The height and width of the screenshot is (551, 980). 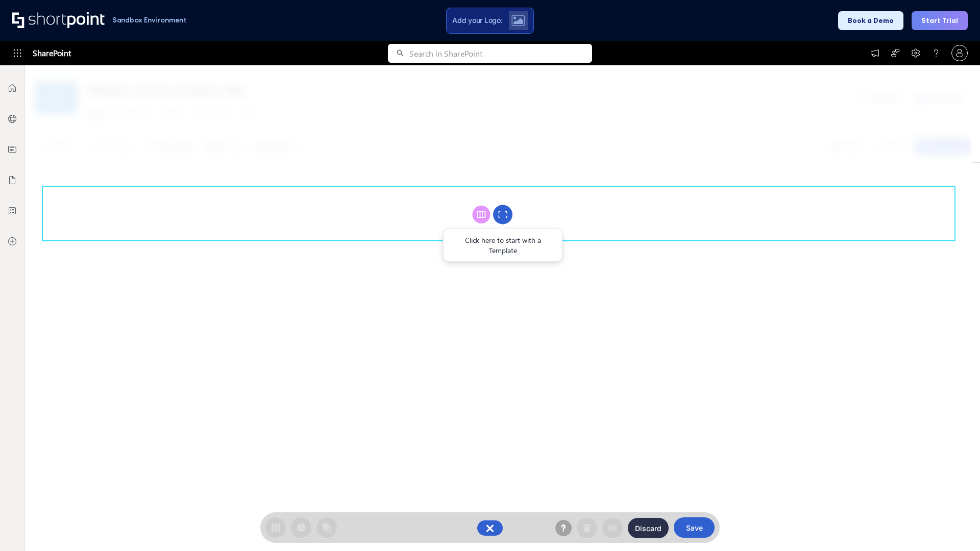 I want to click on span: Add your Logo:, so click(x=477, y=20).